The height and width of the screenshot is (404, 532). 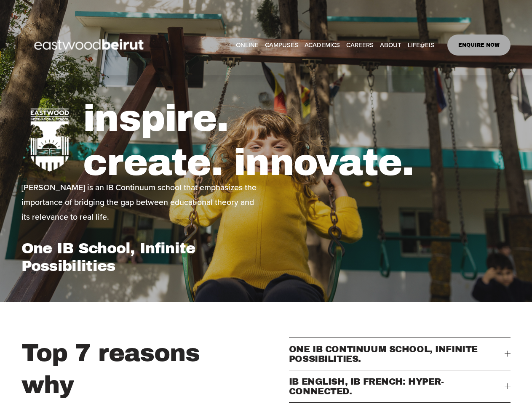 I want to click on button: ONE IB CONTINUUM SCHOOL, INFINITE POSSIBILITIES., so click(x=400, y=354).